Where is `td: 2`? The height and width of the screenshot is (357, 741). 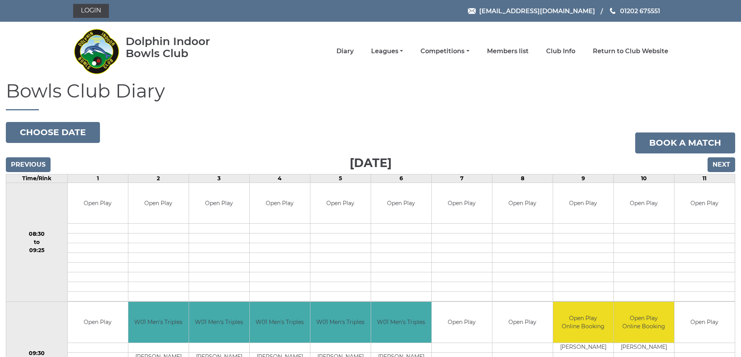 td: 2 is located at coordinates (158, 178).